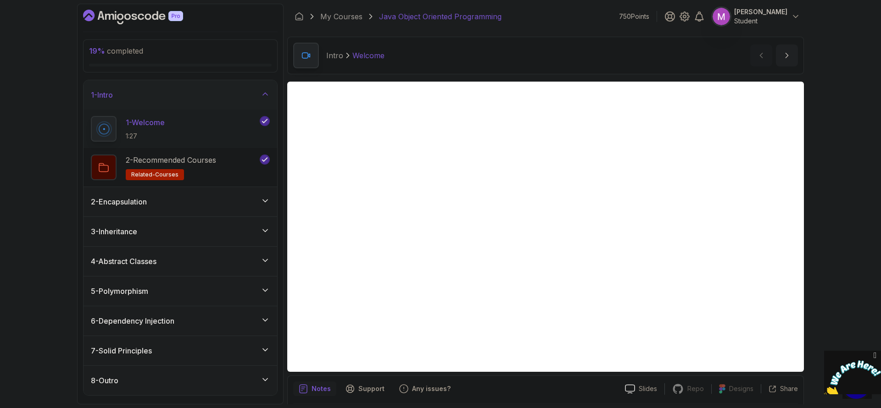  Describe the element at coordinates (431, 389) in the screenshot. I see `p: Any issues?` at that location.